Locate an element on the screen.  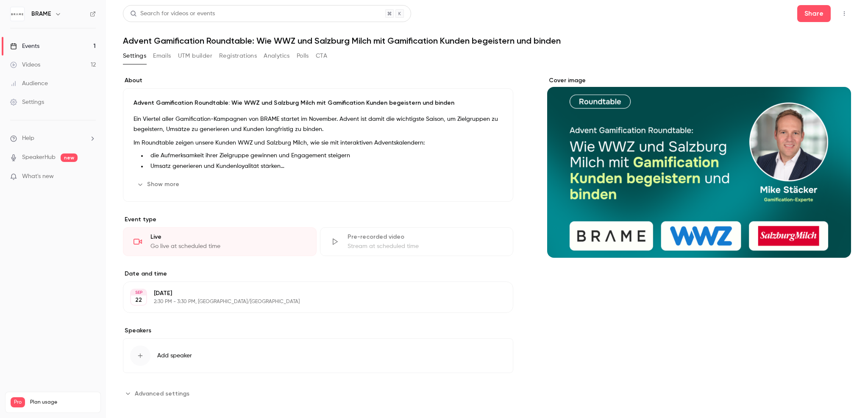
div: Settings is located at coordinates (27, 102).